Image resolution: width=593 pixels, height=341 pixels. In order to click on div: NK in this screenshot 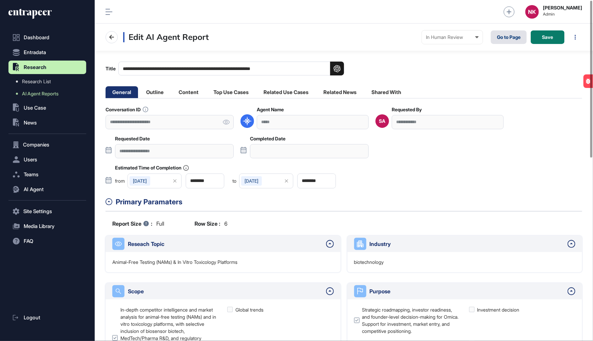, I will do `click(532, 12)`.